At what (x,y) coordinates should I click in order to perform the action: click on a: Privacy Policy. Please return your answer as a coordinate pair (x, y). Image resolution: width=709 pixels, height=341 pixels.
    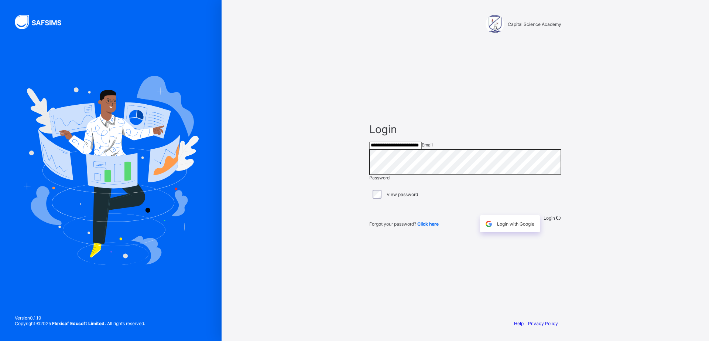
    Looking at the image, I should click on (543, 323).